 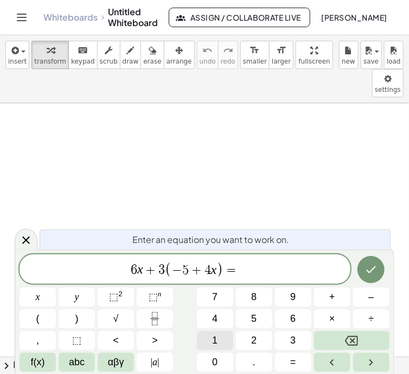 I want to click on button: Fraction, so click(x=155, y=318).